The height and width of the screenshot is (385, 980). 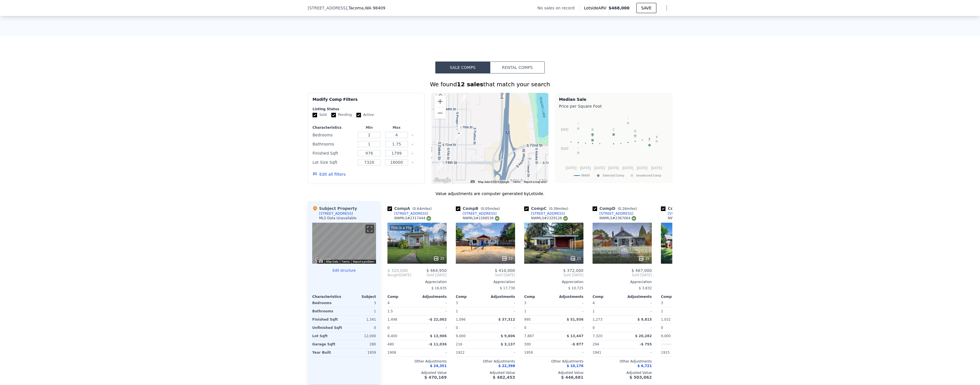 I want to click on div: 7421 S Oakes St, so click(x=441, y=166).